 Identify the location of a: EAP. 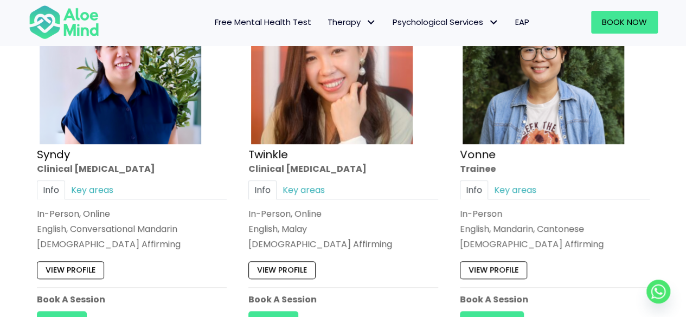
(522, 22).